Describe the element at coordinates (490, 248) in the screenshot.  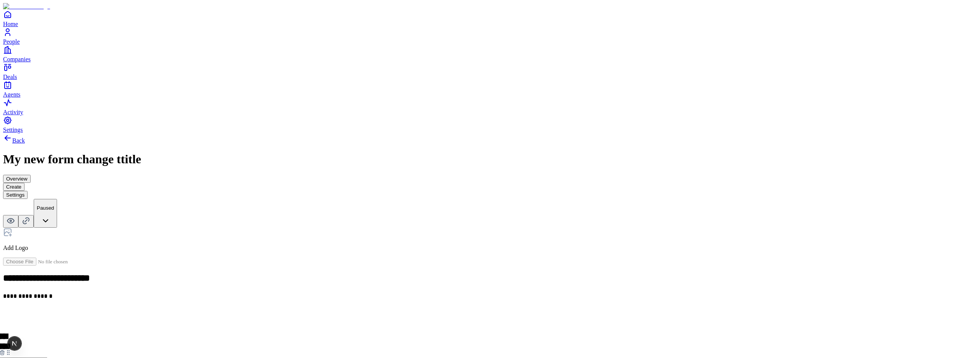
I see `p: Add Logo` at that location.